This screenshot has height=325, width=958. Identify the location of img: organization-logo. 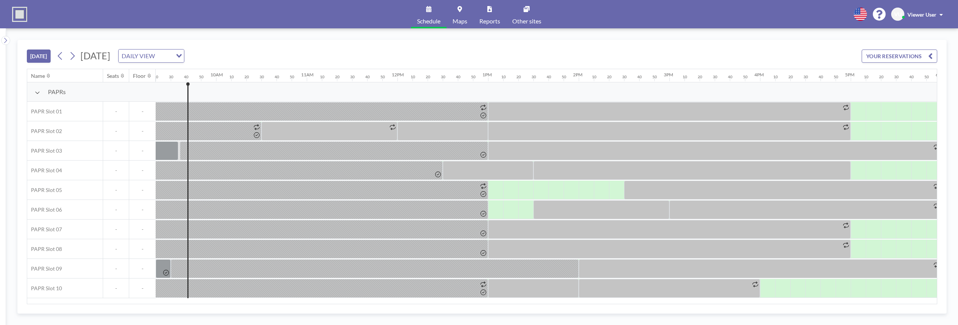
(20, 14).